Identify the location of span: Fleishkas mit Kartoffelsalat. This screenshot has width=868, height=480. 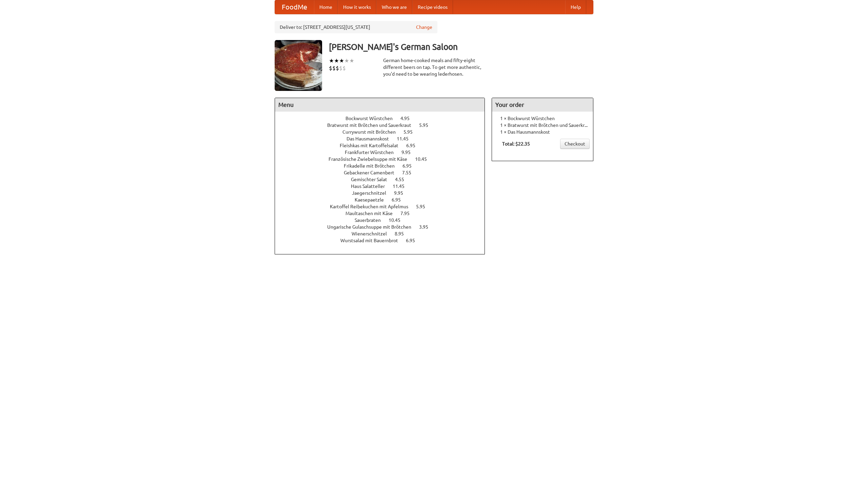
(372, 145).